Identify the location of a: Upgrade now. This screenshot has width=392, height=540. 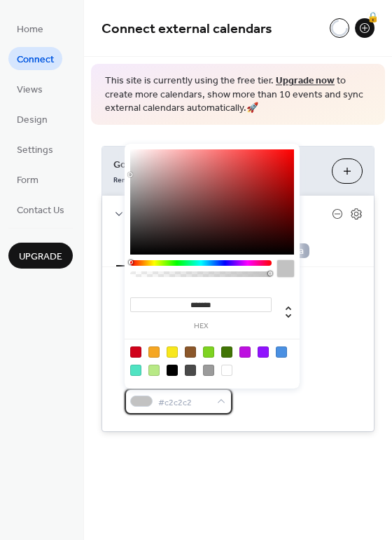
(305, 80).